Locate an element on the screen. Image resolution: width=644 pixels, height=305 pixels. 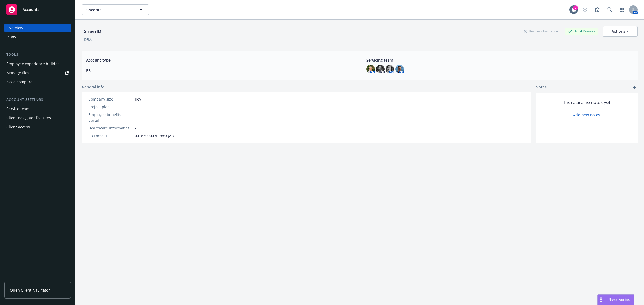
button: Nova Assist is located at coordinates (616, 300).